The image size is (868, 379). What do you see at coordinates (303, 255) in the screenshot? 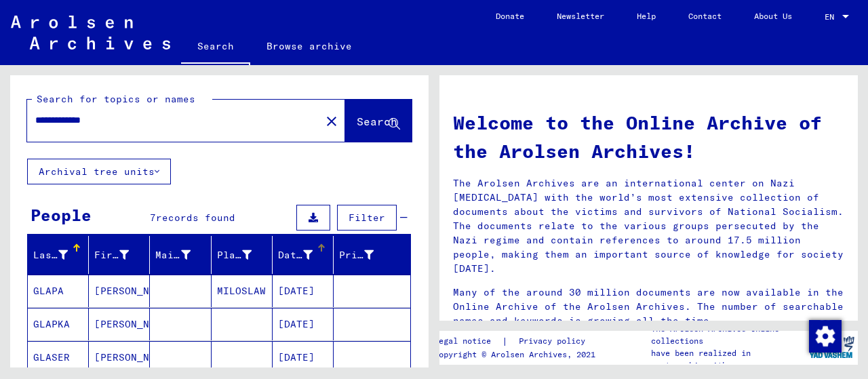
I see `mat-header-cell: Date of Birth` at bounding box center [303, 255].